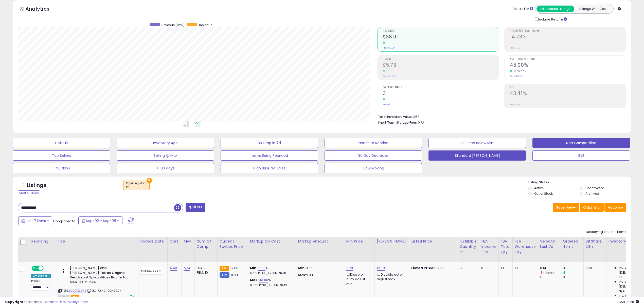 This screenshot has width=644, height=307. I want to click on div: 0, so click(488, 269).